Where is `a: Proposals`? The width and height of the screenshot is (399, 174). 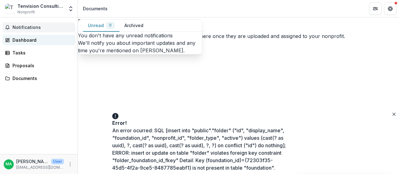
a: Proposals is located at coordinates (39, 65).